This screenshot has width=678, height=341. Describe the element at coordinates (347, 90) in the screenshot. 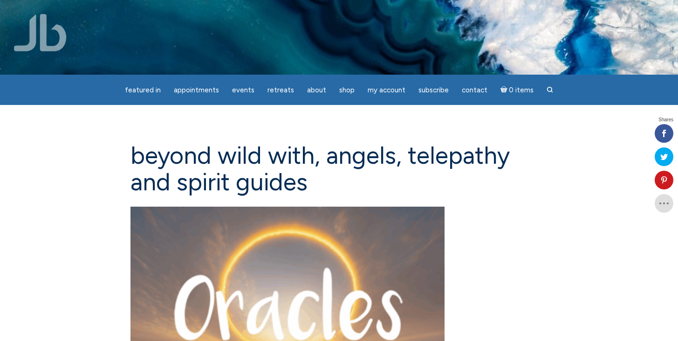

I see `span: Shop` at that location.